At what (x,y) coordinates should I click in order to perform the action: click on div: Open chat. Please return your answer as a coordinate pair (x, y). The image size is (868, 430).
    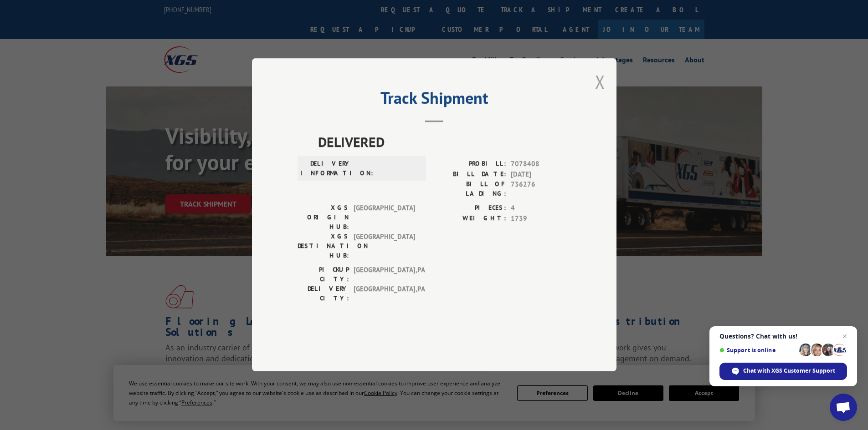
    Looking at the image, I should click on (843, 407).